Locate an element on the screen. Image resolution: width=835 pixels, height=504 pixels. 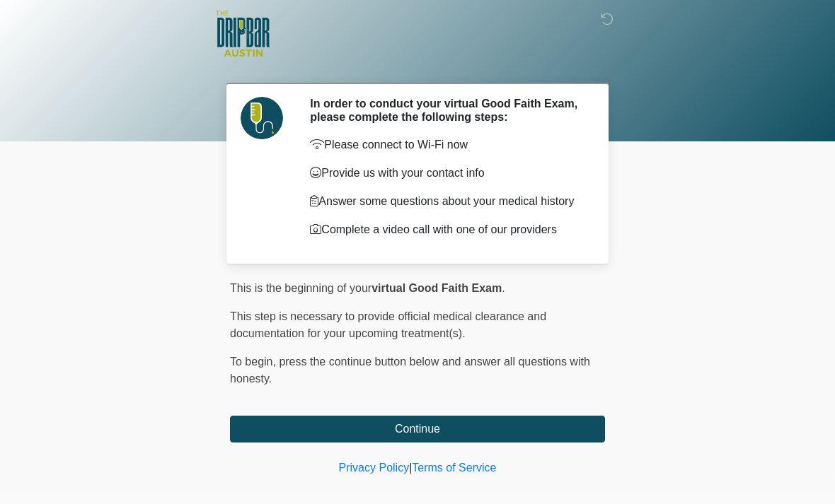
img: The DRIPBaR - Austin The Domain Logo is located at coordinates (243, 33).